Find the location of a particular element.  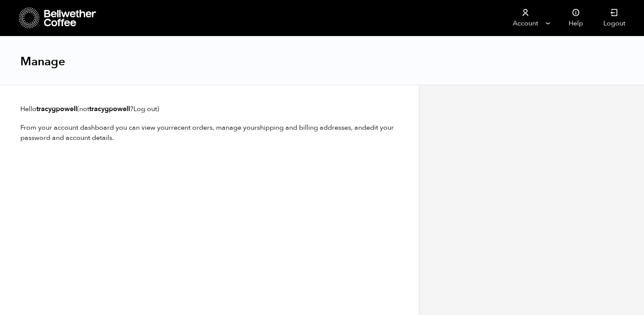

p: Hello (not ? ) is located at coordinates (209, 109).